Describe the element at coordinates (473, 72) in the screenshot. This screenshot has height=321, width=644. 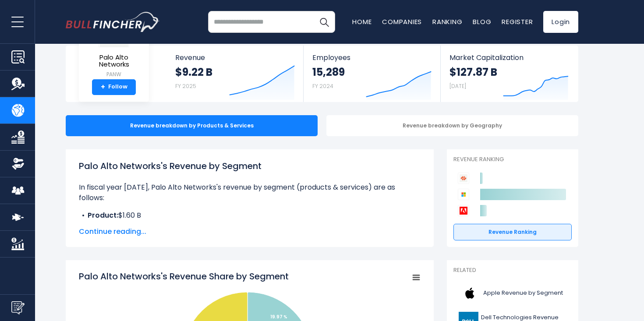
I see `strong: $127.87 B` at that location.